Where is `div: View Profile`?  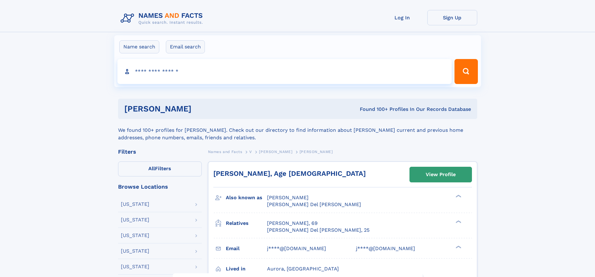
div: View Profile is located at coordinates (441, 175).